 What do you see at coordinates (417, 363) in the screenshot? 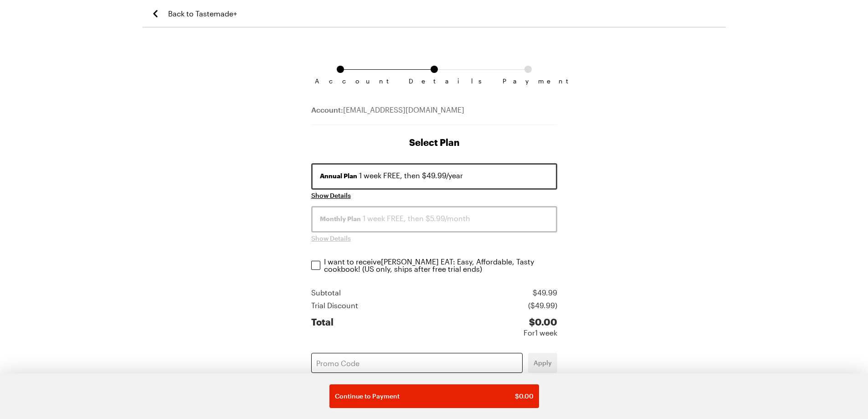
I see `input: Promo Code` at bounding box center [417, 363].